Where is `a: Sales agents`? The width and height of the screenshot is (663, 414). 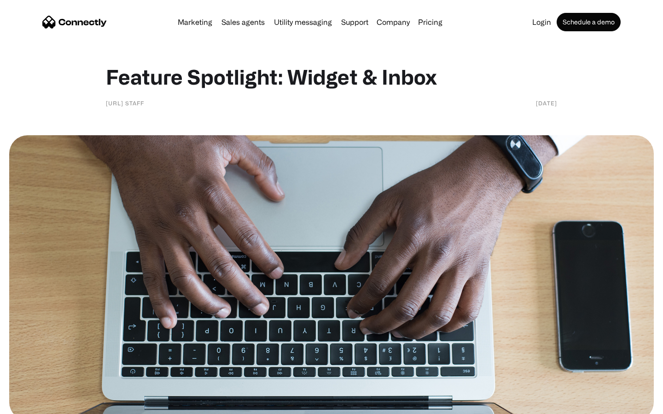
a: Sales agents is located at coordinates (243, 22).